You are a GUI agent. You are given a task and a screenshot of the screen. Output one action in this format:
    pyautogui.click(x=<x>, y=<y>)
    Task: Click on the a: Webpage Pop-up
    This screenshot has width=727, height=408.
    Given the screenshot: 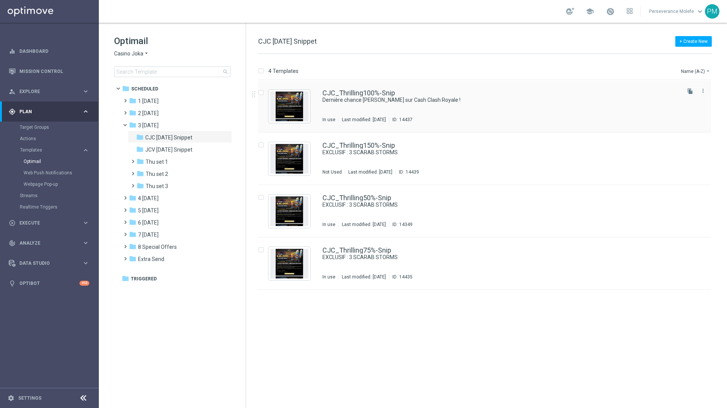 What is the action you would take?
    pyautogui.click(x=51, y=184)
    